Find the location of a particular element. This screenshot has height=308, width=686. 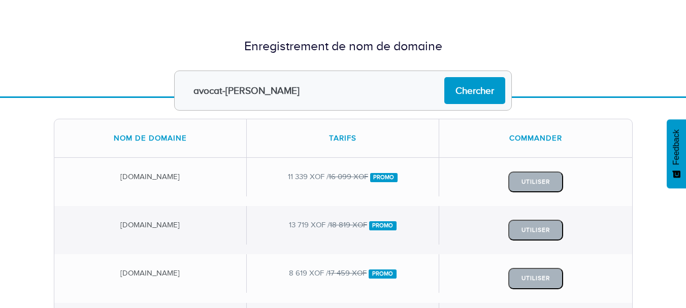

del: 16 099 XOF is located at coordinates (348, 177).